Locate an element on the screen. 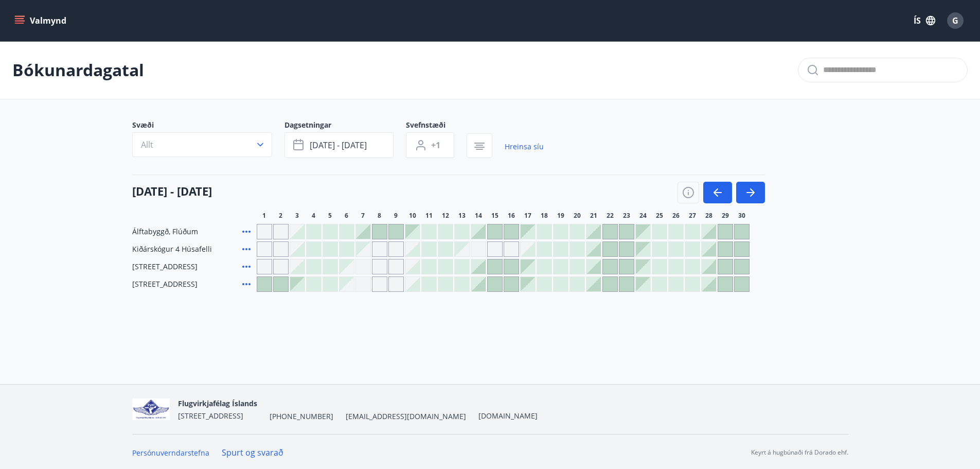 The image size is (980, 469). span: Kiðárskógur 4 Húsafelli is located at coordinates (172, 249).